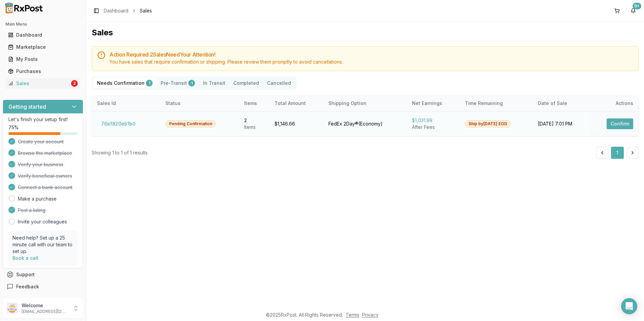 The width and height of the screenshot is (644, 321). What do you see at coordinates (352, 315) in the screenshot?
I see `a: Terms` at bounding box center [352, 315].